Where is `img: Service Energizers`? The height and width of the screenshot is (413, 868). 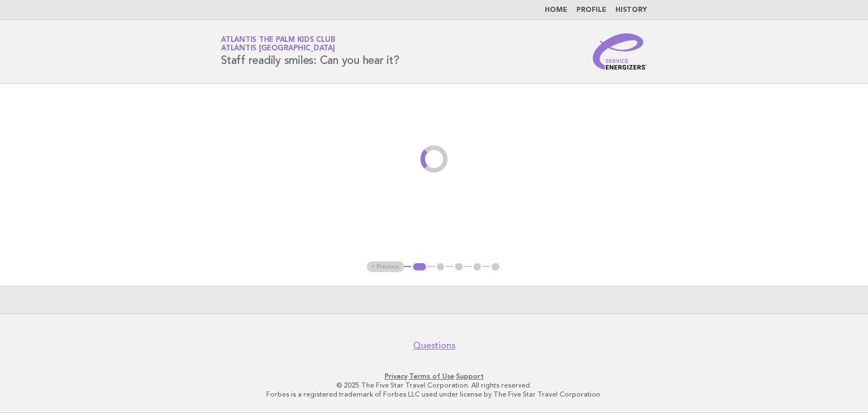
img: Service Energizers is located at coordinates (620, 51).